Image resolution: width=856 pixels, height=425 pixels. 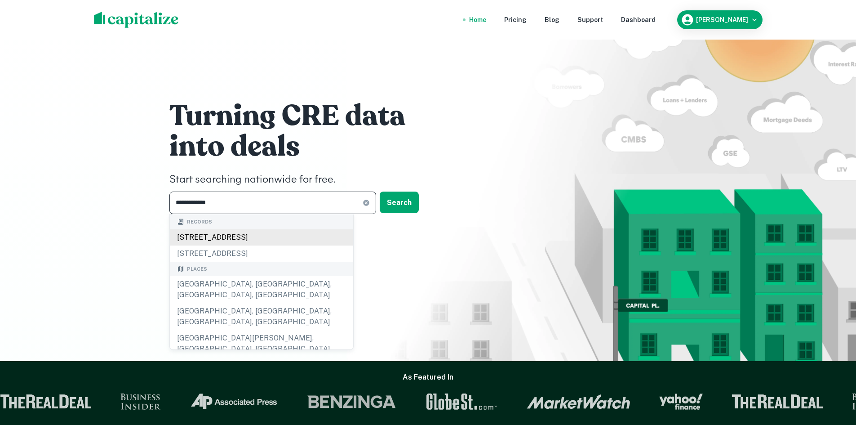 I want to click on div: Dashboard, so click(x=638, y=20).